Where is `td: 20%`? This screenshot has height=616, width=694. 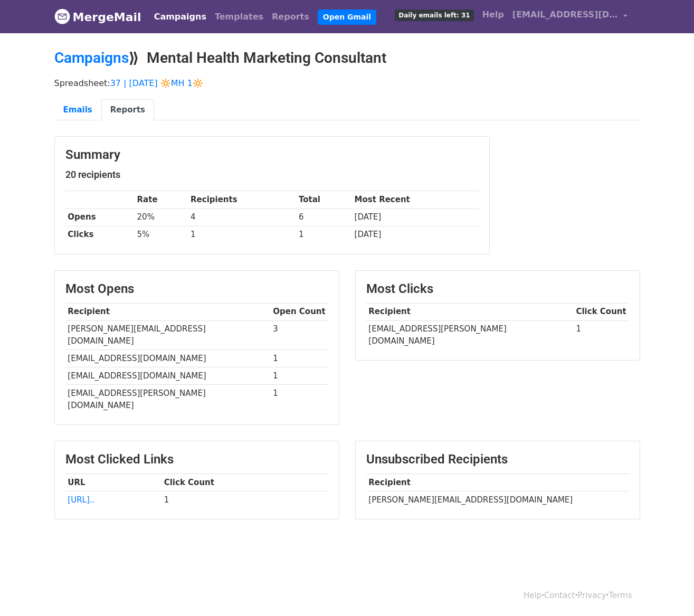 td: 20% is located at coordinates (162, 216).